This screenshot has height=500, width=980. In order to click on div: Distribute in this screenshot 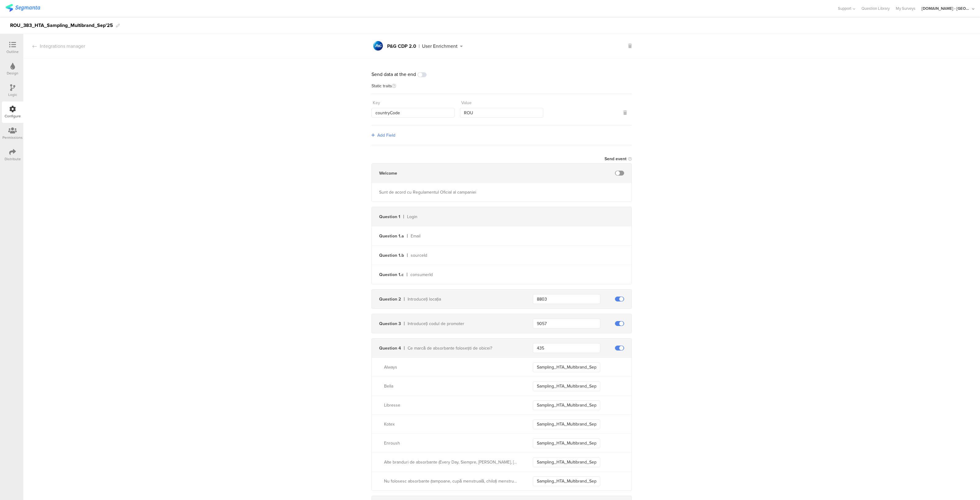, I will do `click(12, 159)`.